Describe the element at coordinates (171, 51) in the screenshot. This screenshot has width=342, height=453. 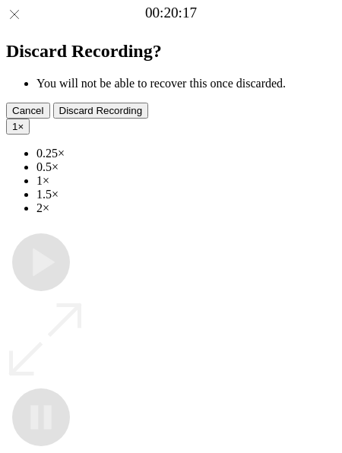
I see `h2: Discard Recording?` at that location.